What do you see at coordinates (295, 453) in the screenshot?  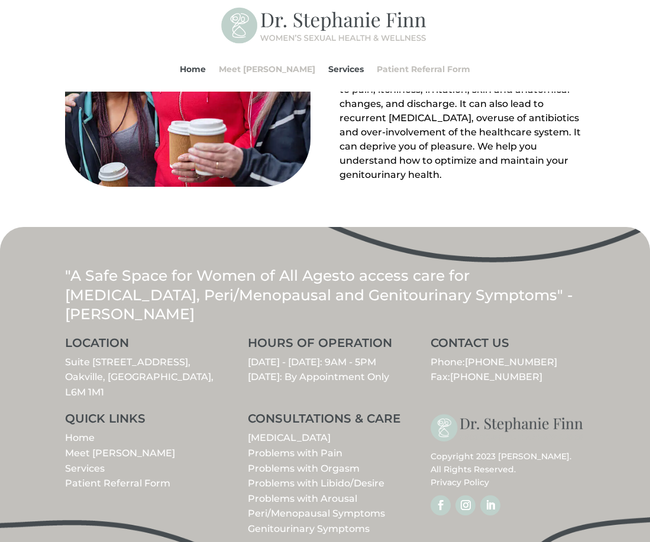 I see `a: Problems with Pain` at bounding box center [295, 453].